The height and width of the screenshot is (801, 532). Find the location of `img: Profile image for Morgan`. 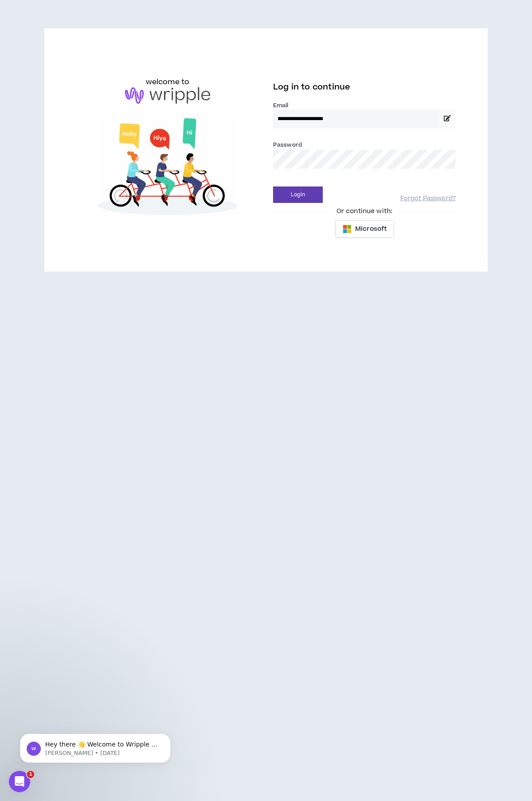

img: Profile image for Morgan is located at coordinates (27, 33).